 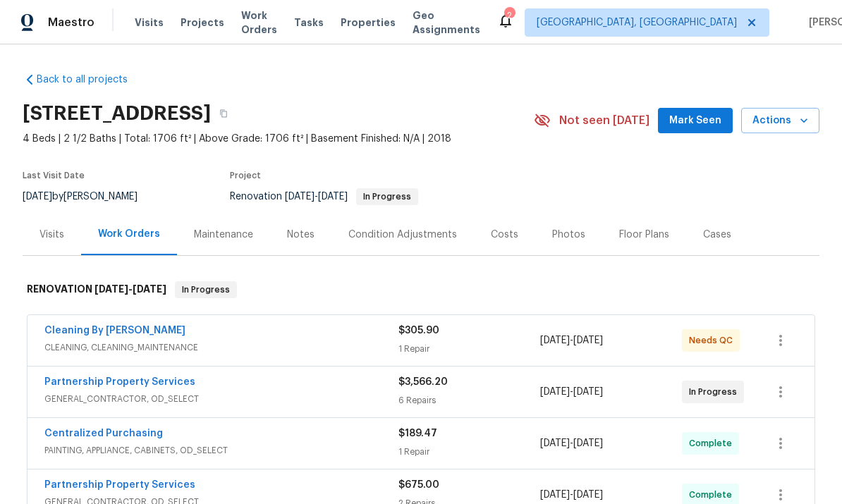 What do you see at coordinates (246, 175) in the screenshot?
I see `span: Project` at bounding box center [246, 175].